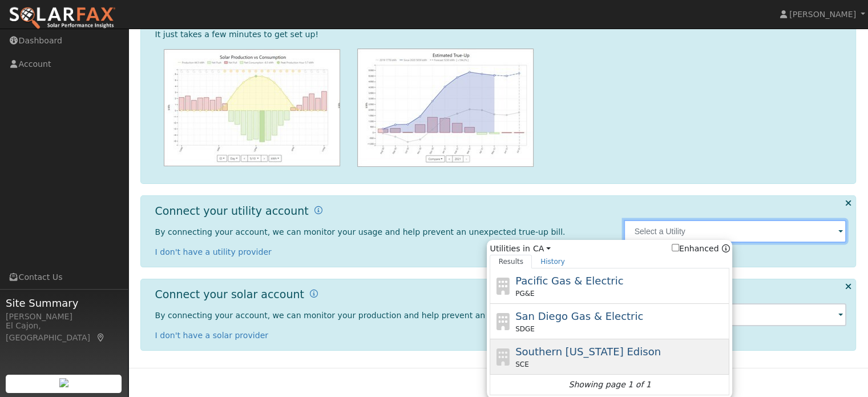 Image resolution: width=868 pixels, height=397 pixels. I want to click on span: Pacific Gas & Electric, so click(569, 280).